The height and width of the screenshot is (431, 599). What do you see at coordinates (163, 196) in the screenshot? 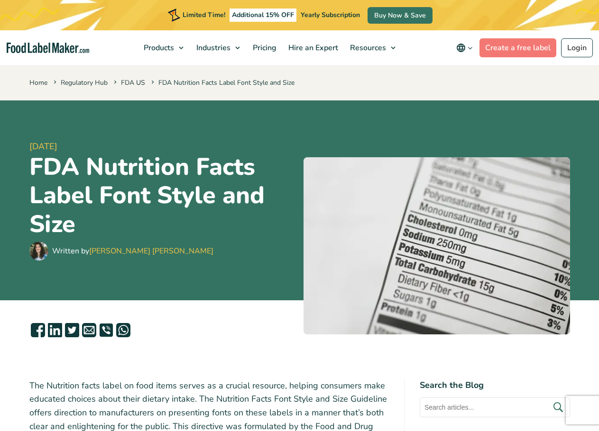
I see `h1: FDA Nutrition Facts Label Font Style and Size` at bounding box center [163, 196].